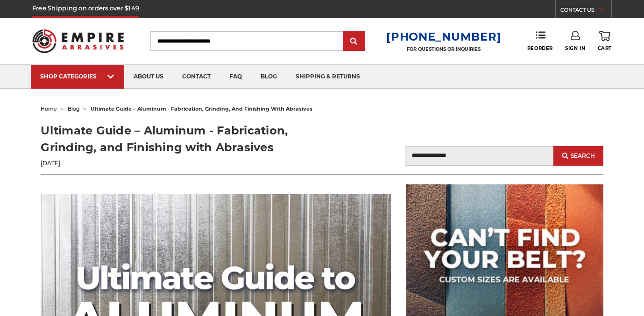 The width and height of the screenshot is (644, 316). Describe the element at coordinates (196, 77) in the screenshot. I see `a: contact` at that location.